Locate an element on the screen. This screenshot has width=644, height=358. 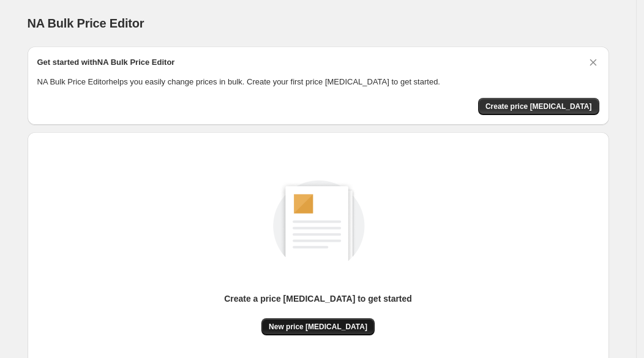
span: NA Bulk Price Editor is located at coordinates (86, 23).